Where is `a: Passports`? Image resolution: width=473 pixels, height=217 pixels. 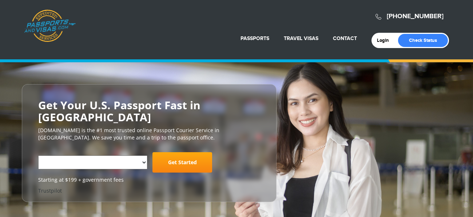
a: Passports is located at coordinates (255, 38).